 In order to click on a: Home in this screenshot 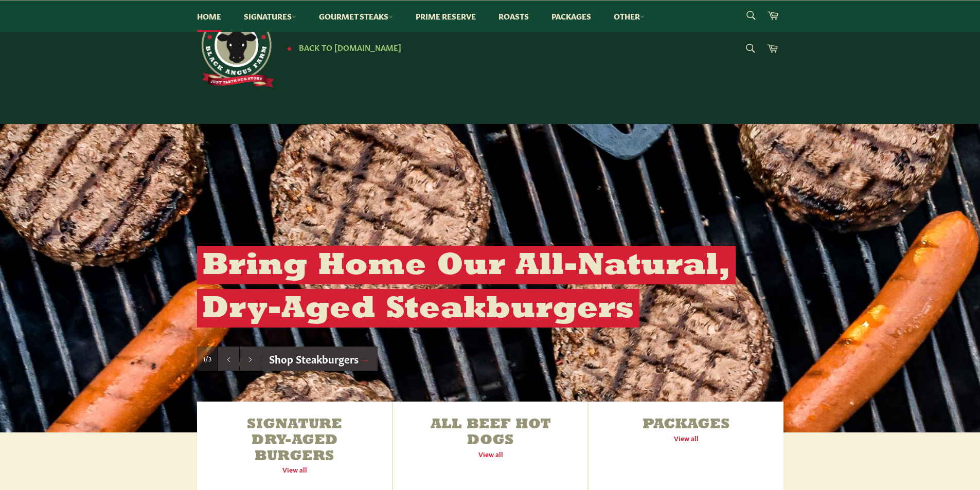, I will do `click(209, 16)`.